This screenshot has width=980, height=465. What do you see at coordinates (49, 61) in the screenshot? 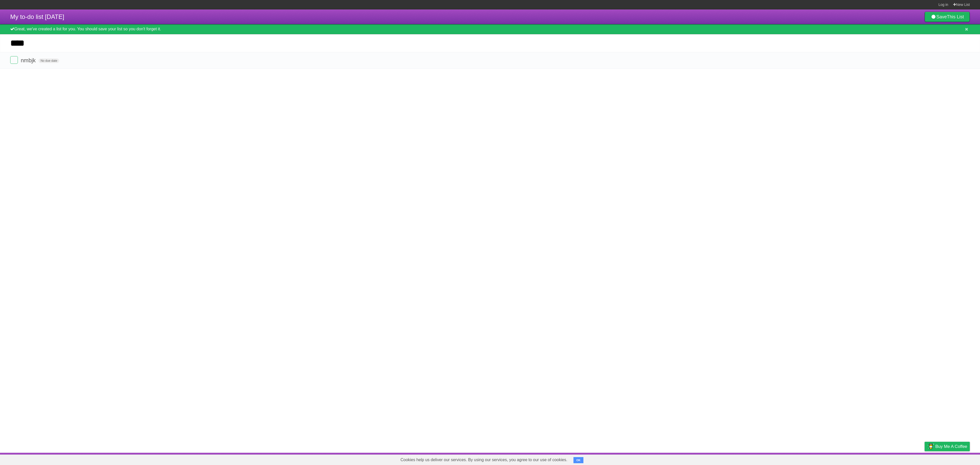
I see `span: No due date` at bounding box center [49, 61].